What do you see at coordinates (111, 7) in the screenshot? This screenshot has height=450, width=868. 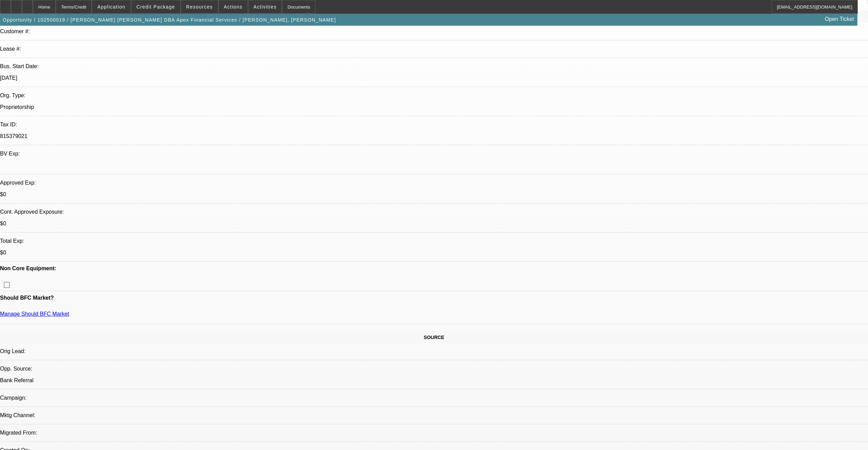 I see `span: Application` at bounding box center [111, 7].